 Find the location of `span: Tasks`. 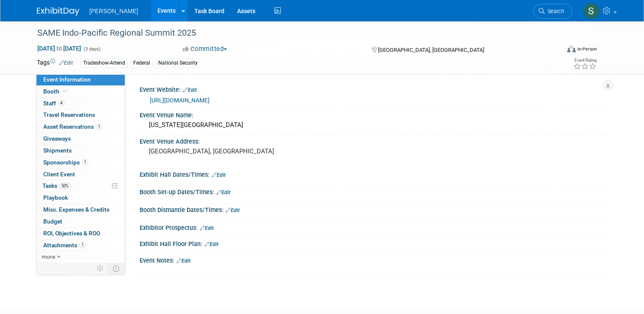

span: Tasks is located at coordinates (57, 186).